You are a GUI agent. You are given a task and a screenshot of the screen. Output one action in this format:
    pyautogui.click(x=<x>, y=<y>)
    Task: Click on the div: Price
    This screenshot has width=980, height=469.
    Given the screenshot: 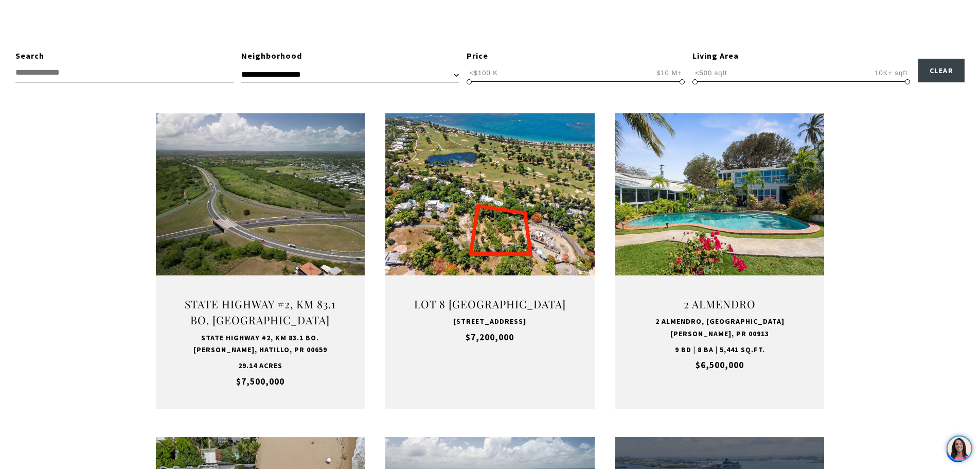 What is the action you would take?
    pyautogui.click(x=576, y=56)
    